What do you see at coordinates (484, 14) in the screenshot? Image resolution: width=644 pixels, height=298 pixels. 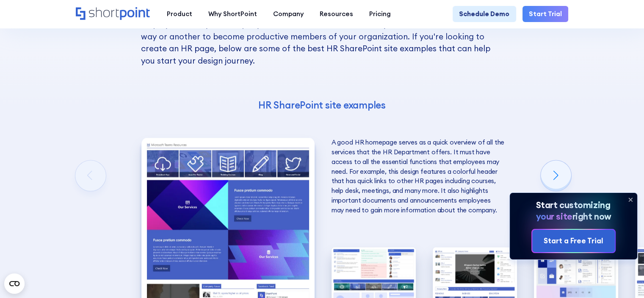 I see `a: Schedule Demo` at bounding box center [484, 14].